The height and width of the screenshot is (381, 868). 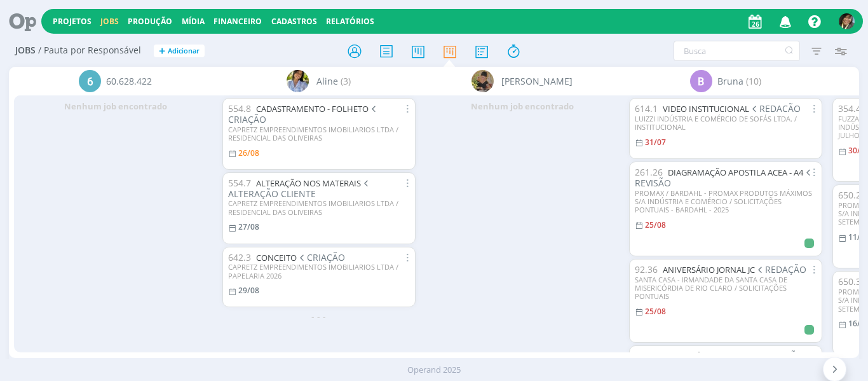 I want to click on span: REDACÃO, so click(x=776, y=108).